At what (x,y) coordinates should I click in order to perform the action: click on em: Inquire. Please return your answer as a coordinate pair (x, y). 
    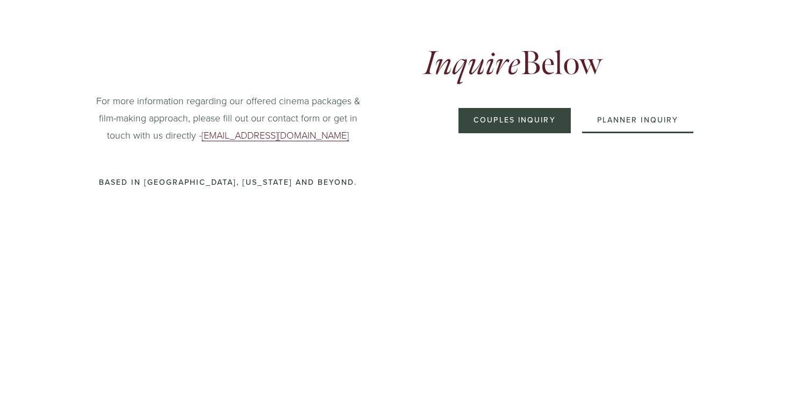
    Looking at the image, I should click on (472, 64).